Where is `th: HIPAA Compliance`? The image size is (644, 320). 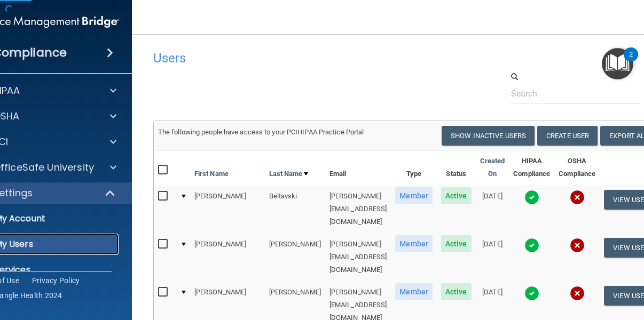
th: HIPAA Compliance is located at coordinates (531, 168).